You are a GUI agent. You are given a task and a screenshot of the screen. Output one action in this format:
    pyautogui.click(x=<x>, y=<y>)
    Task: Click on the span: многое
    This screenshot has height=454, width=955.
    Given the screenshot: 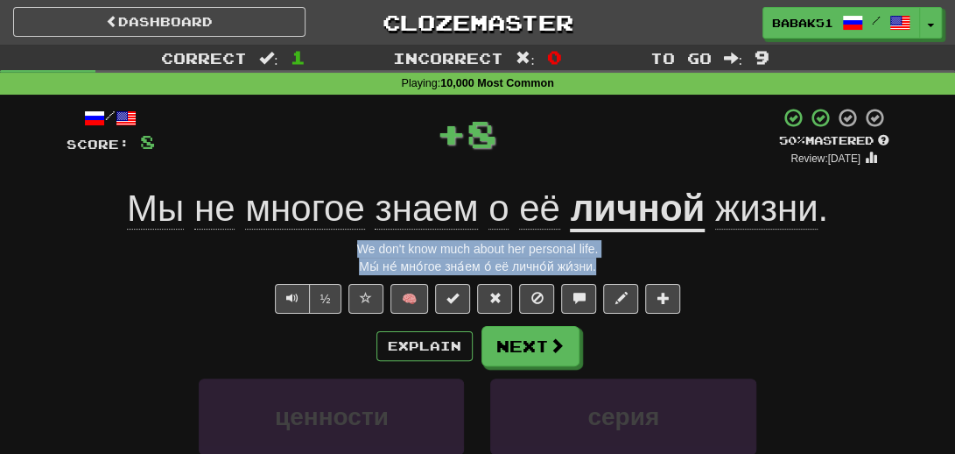 What is the action you would take?
    pyautogui.click(x=305, y=208)
    